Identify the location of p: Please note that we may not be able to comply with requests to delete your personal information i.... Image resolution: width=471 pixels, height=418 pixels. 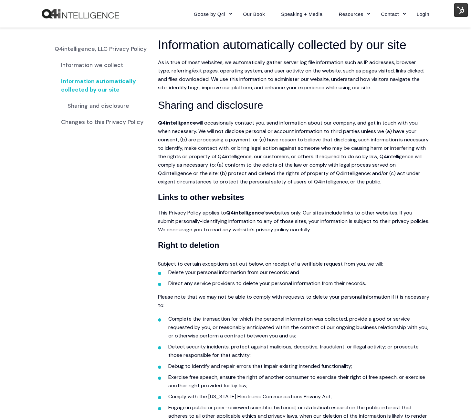
(294, 301).